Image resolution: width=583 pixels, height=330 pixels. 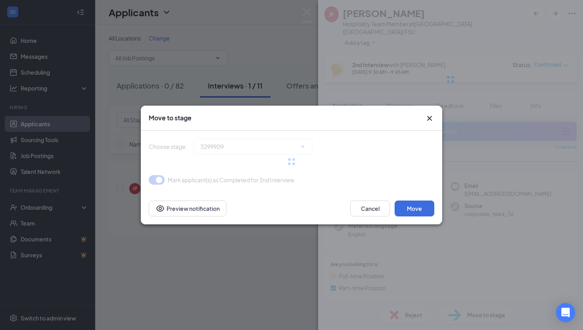 What do you see at coordinates (160, 208) in the screenshot?
I see `svg: Eye` at bounding box center [160, 208].